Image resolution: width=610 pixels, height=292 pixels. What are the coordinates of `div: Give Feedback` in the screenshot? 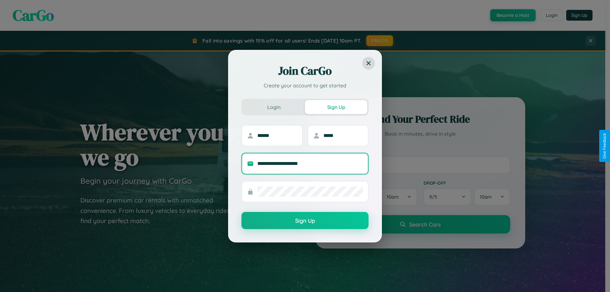 It's located at (604, 146).